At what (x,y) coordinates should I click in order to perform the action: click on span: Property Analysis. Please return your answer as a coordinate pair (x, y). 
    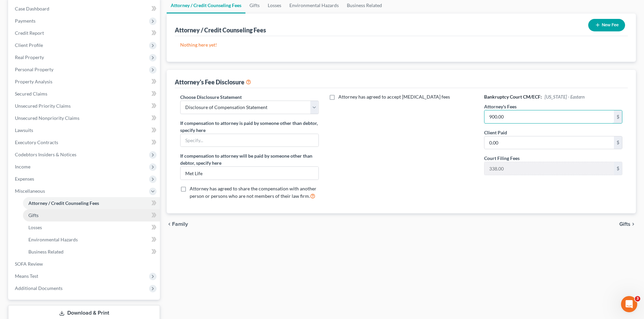
    Looking at the image, I should click on (34, 81).